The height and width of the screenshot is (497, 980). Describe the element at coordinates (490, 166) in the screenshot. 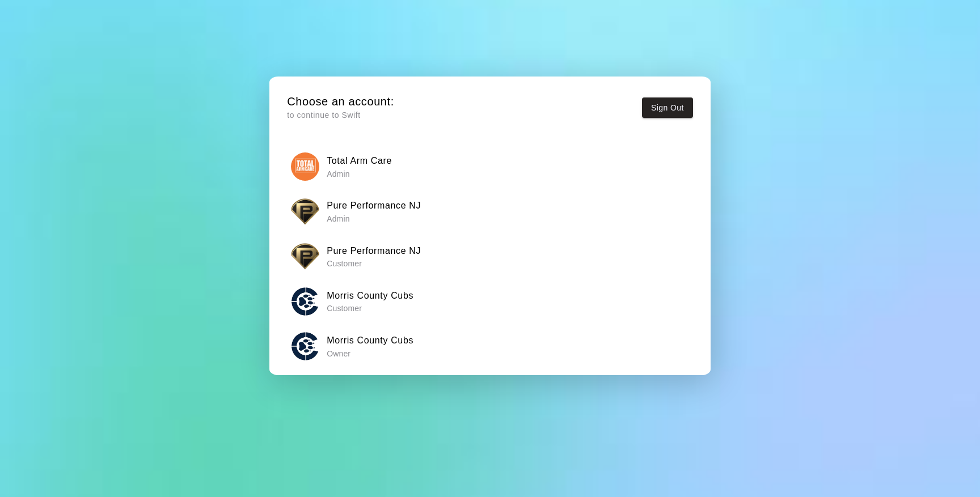

I see `button: Total Arm CareTotal Arm Care Admin` at that location.